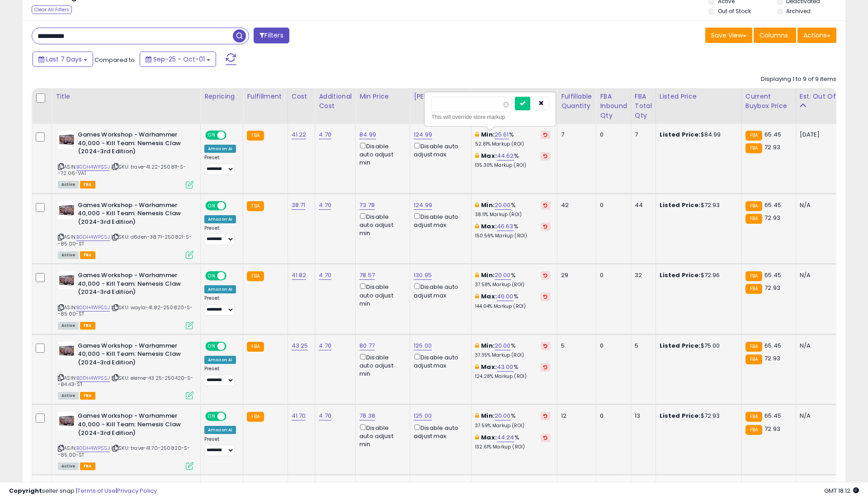  I want to click on a: 46.00, so click(505, 297).